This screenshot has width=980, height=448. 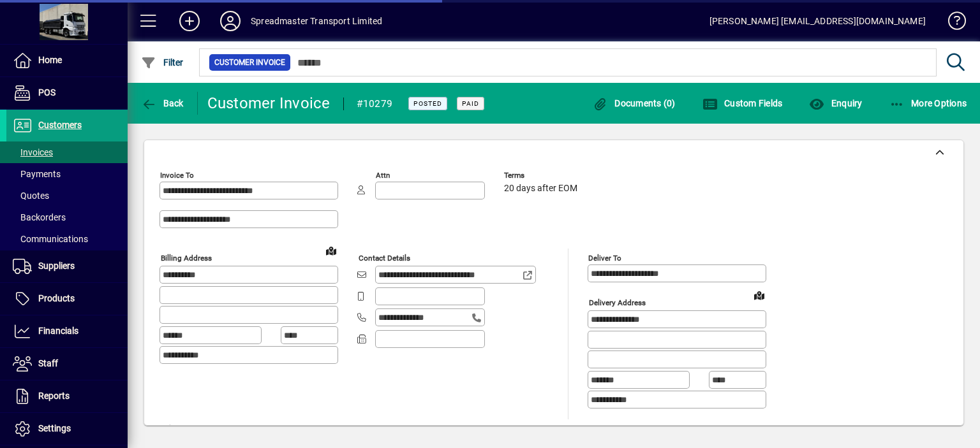 What do you see at coordinates (374, 104) in the screenshot?
I see `div: #10279` at bounding box center [374, 104].